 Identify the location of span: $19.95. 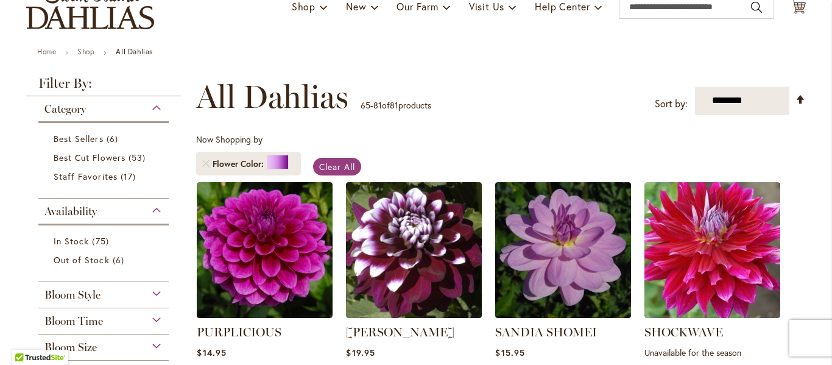
(360, 352).